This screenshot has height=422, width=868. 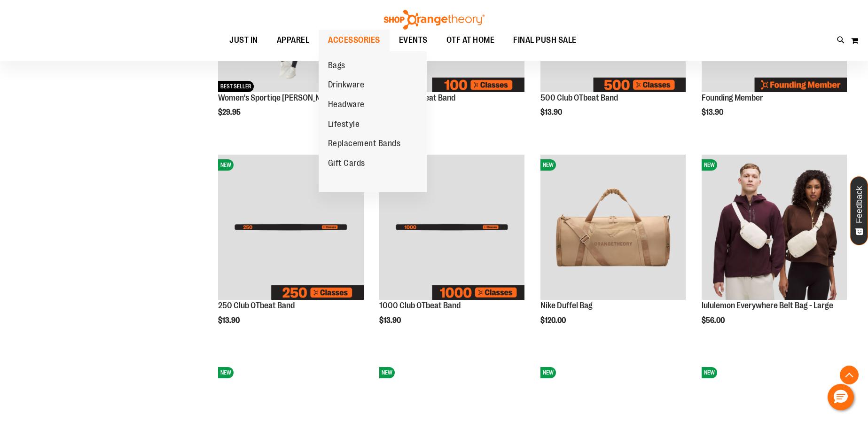 What do you see at coordinates (420, 305) in the screenshot?
I see `a: 1000 Club OTbeat Band` at bounding box center [420, 305].